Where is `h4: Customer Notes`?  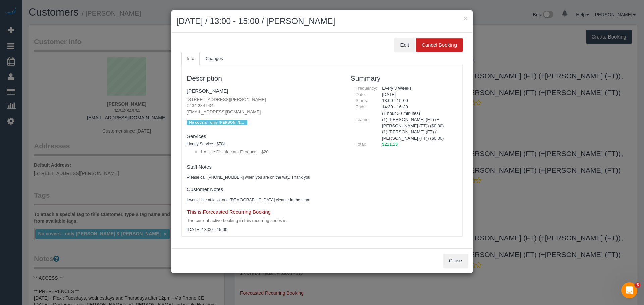 h4: Customer Notes is located at coordinates (264, 190).